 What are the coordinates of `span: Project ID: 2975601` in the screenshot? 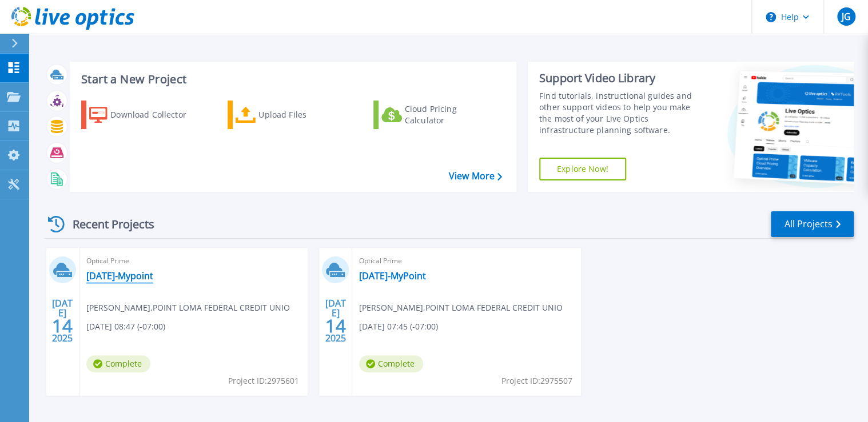 It's located at (263, 381).